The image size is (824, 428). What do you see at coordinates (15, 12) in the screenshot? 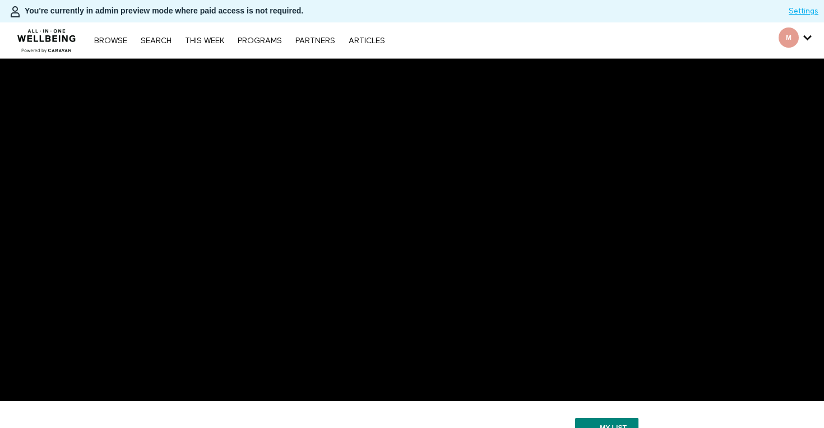
I see `img: person-bdfc0eaa9744423c596e6e1c01710c89950b1dff7c83b5d61d716cfd8139584f.svg` at bounding box center [15, 12].